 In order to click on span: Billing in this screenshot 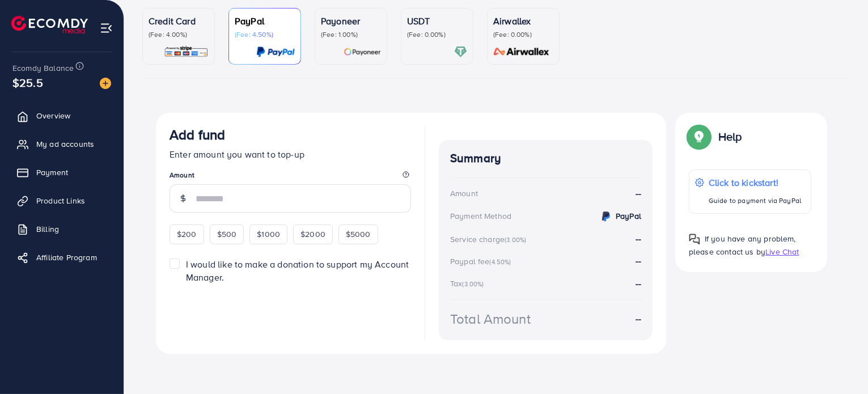, I will do `click(48, 229)`.